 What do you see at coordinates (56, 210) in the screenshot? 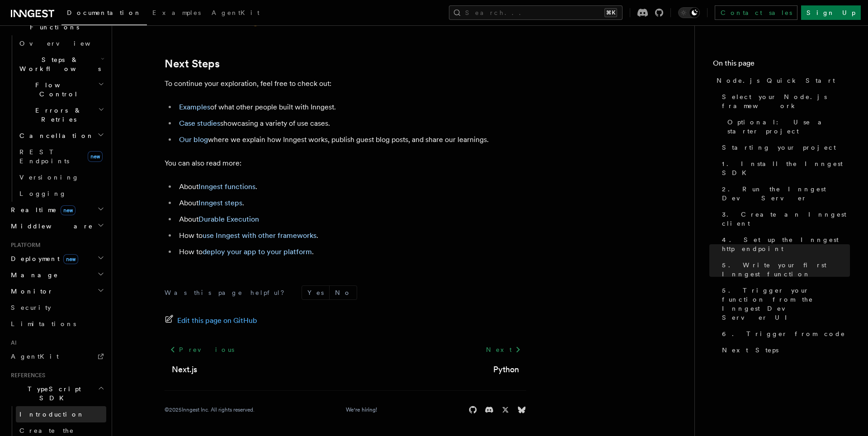
I see `button: Realtimenew` at bounding box center [56, 210].